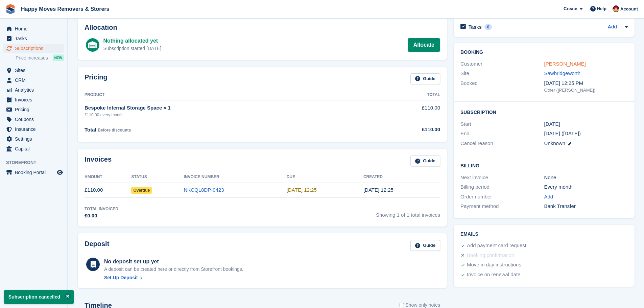 The width and height of the screenshot is (644, 308). What do you see at coordinates (35, 29) in the screenshot?
I see `span: Home` at bounding box center [35, 29].